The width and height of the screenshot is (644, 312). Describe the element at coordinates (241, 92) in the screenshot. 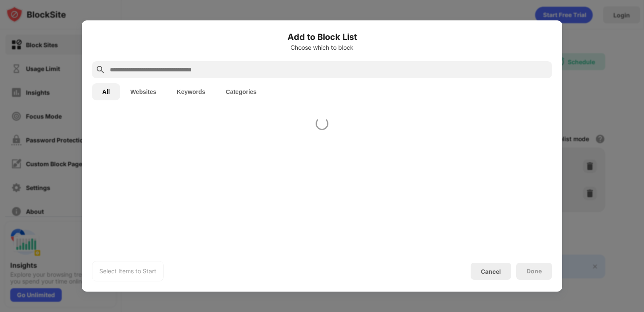

I see `button: Categories` at that location.